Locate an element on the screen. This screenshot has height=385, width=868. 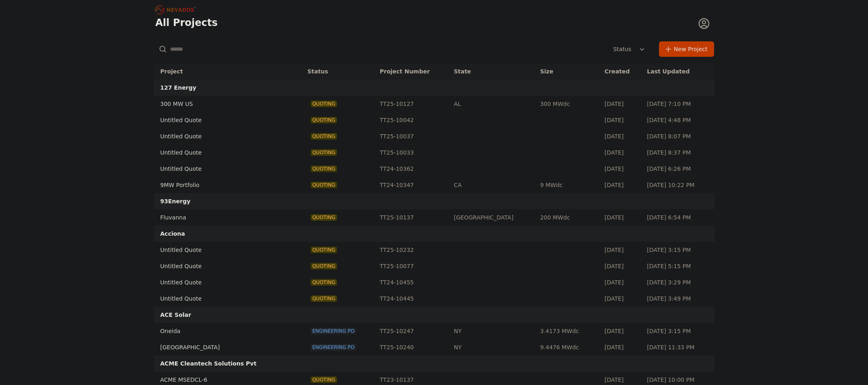
td: TT24-10347 is located at coordinates (413, 185).